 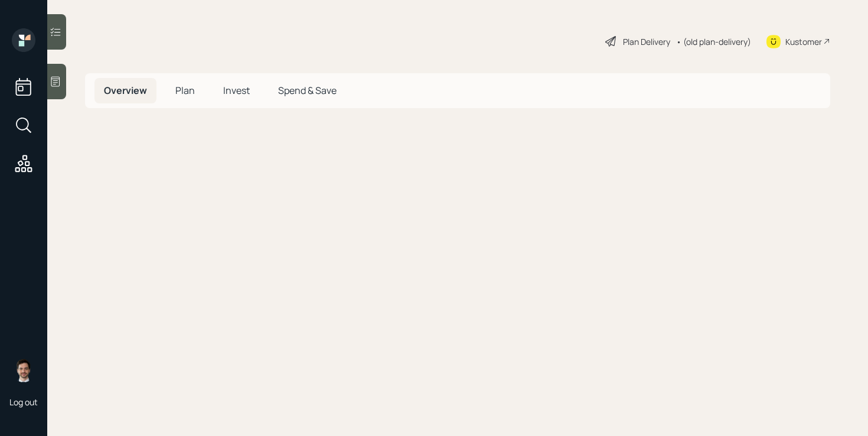 I want to click on img: jonah-coleman-headshot.png, so click(x=23, y=370).